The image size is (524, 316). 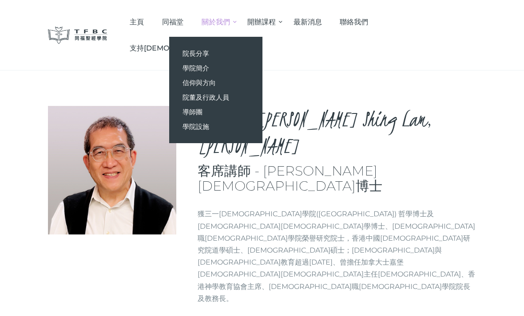 I want to click on a: 主頁, so click(x=137, y=22).